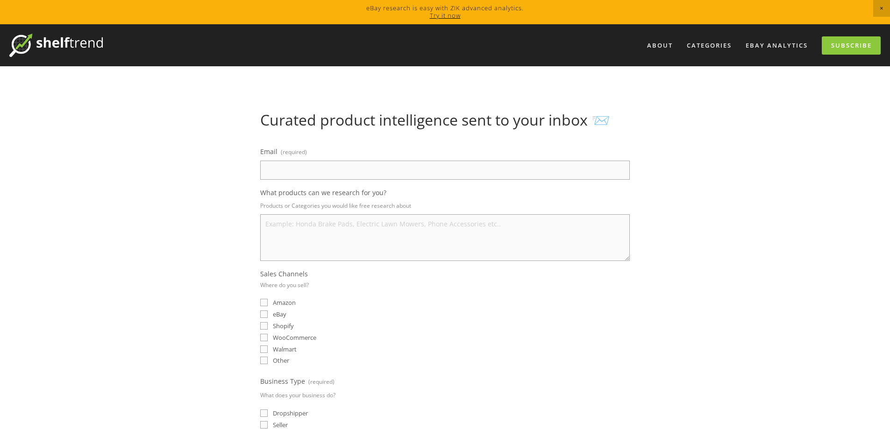 The width and height of the screenshot is (890, 429). Describe the element at coordinates (283, 326) in the screenshot. I see `span: Shopify` at that location.